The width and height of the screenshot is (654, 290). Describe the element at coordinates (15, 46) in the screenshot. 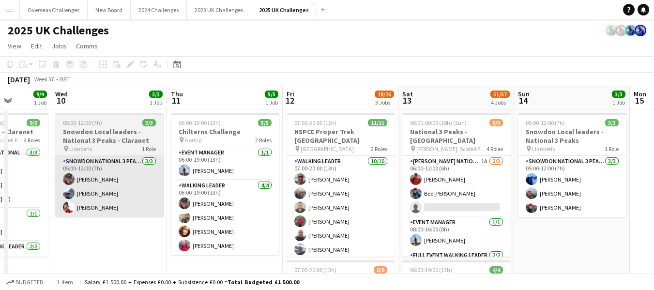

I see `a: View` at that location.